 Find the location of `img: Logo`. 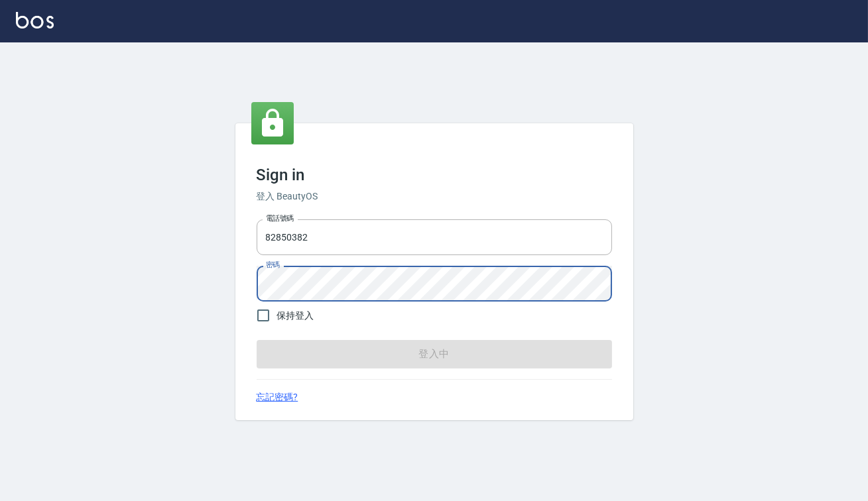

img: Logo is located at coordinates (35, 20).